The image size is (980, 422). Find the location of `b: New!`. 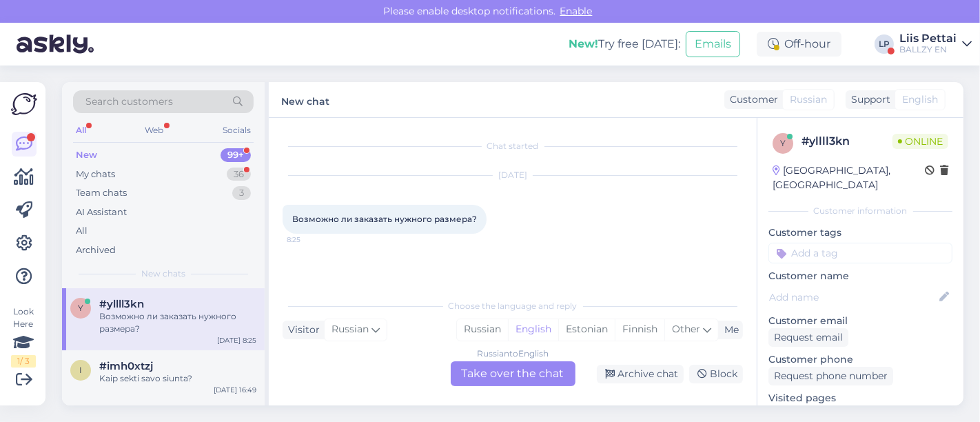

b: New! is located at coordinates (583, 43).